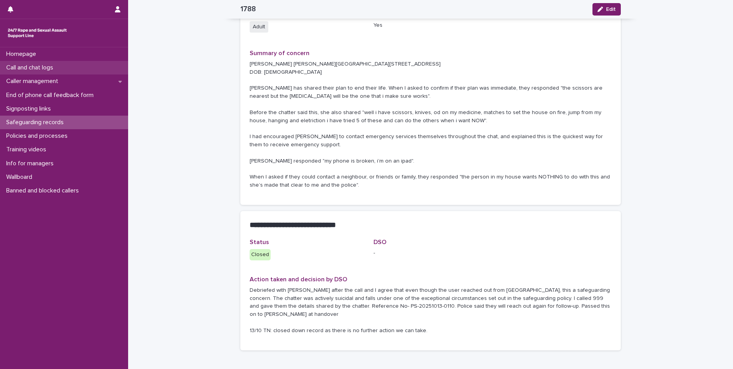 Image resolution: width=733 pixels, height=369 pixels. Describe the element at coordinates (34, 81) in the screenshot. I see `p: Caller management` at that location.